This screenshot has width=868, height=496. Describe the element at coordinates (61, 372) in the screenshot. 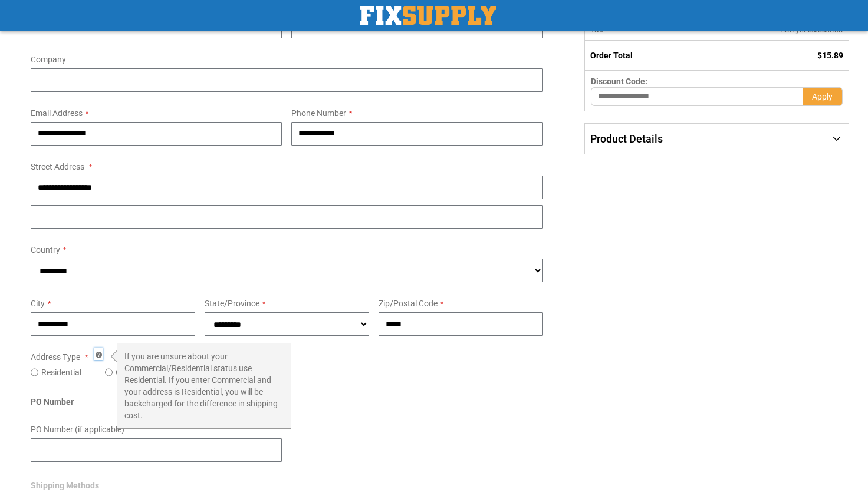

I see `label: Residential` at that location.